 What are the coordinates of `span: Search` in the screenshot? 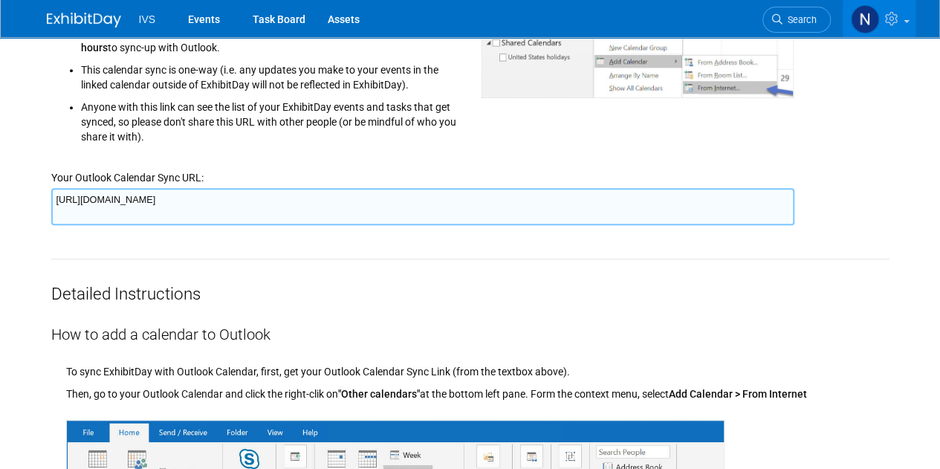 It's located at (800, 19).